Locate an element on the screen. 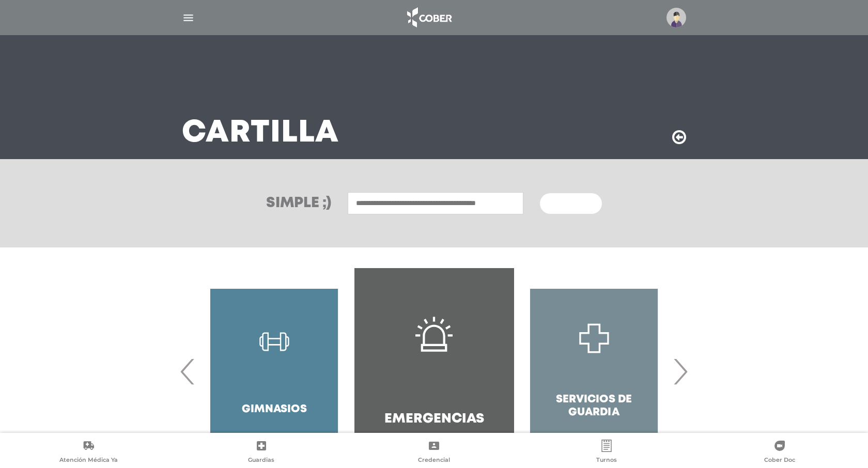 This screenshot has width=868, height=468. a: Atención Médica Ya is located at coordinates (88, 453).